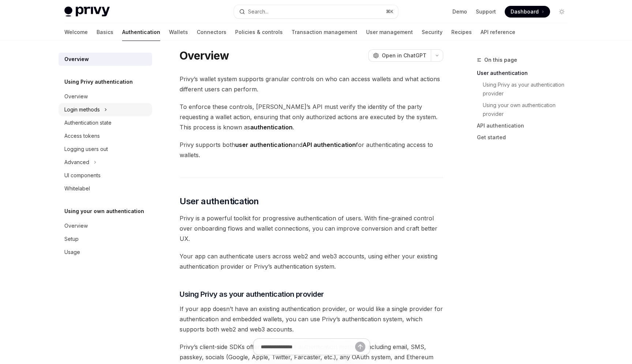  I want to click on a: Authentication state, so click(105, 123).